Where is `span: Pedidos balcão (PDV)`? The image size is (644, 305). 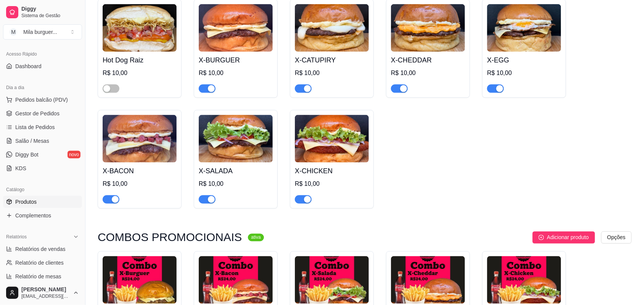
span: Pedidos balcão (PDV) is located at coordinates (41, 100).